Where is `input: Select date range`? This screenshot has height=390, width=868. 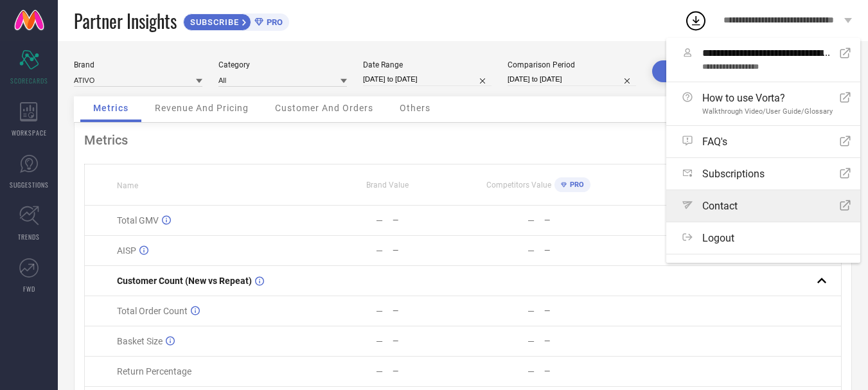
input: Select date range is located at coordinates (427, 79).